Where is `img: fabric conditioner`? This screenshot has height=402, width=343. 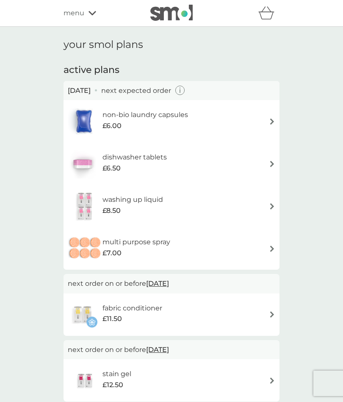 img: fabric conditioner is located at coordinates (83, 314).